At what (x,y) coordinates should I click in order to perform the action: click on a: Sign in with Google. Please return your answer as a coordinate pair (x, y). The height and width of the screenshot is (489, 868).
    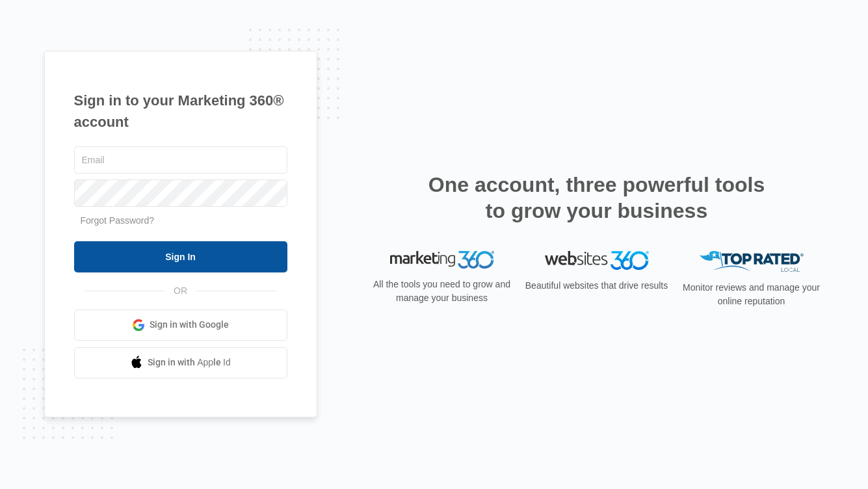
    Looking at the image, I should click on (181, 325).